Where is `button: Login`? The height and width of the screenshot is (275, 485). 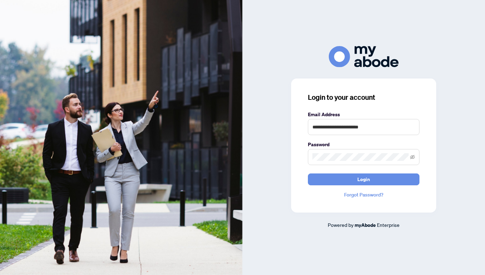 button: Login is located at coordinates (363, 179).